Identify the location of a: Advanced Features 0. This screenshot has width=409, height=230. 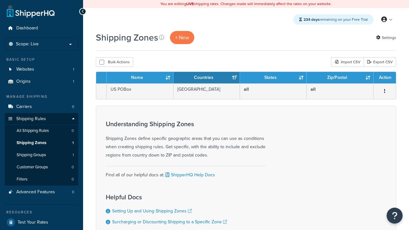
(41, 192).